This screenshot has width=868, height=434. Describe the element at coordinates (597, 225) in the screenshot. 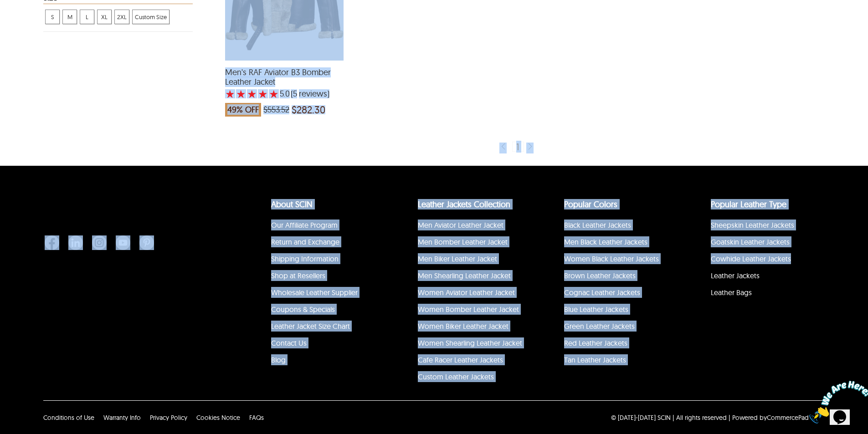

I see `a: Black Leather Jackets` at that location.